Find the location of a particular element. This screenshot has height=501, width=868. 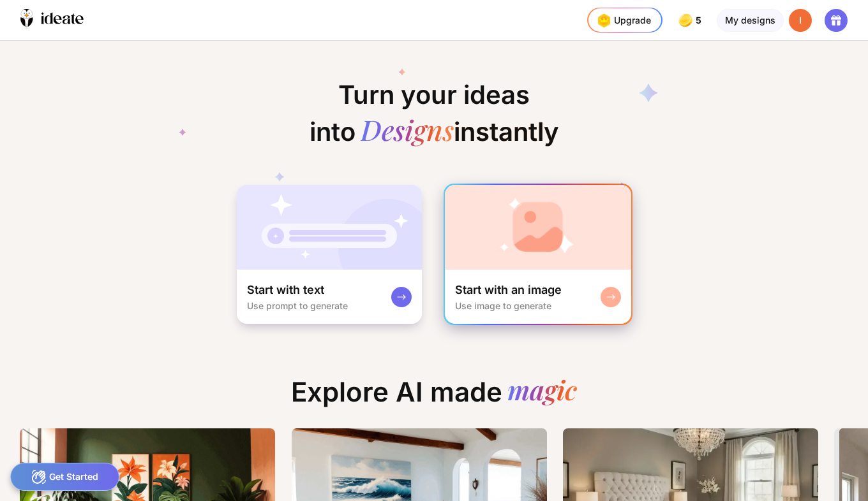

div: Start with an image is located at coordinates (508, 290).